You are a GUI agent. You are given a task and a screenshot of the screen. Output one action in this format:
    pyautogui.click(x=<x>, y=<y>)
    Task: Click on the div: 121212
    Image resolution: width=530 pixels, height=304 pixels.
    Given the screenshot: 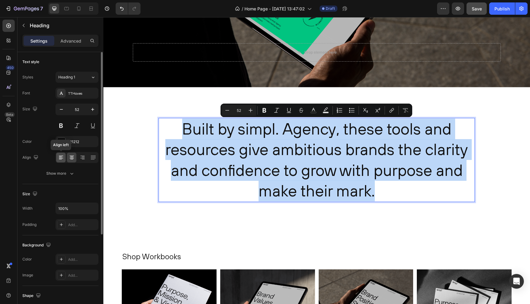 What is the action you would take?
    pyautogui.click(x=83, y=142)
    